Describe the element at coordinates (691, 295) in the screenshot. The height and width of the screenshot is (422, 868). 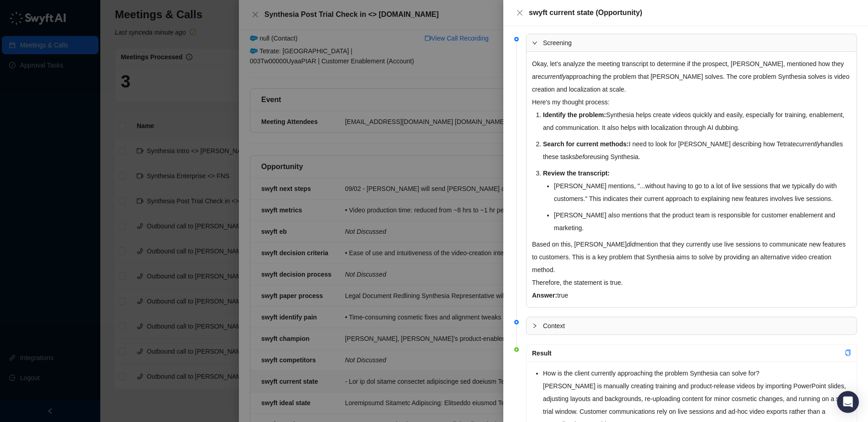
I see `p: true` at that location.